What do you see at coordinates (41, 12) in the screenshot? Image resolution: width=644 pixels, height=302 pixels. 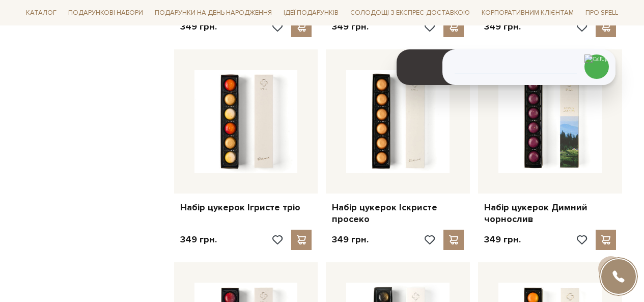 I see `span: Каталог` at bounding box center [41, 12].